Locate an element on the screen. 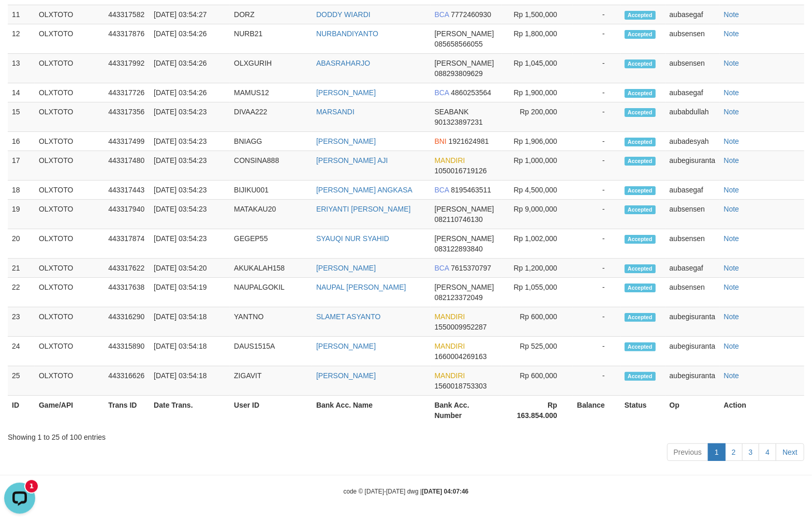 Image resolution: width=812 pixels, height=522 pixels. td: aubegisuranta is located at coordinates (692, 166).